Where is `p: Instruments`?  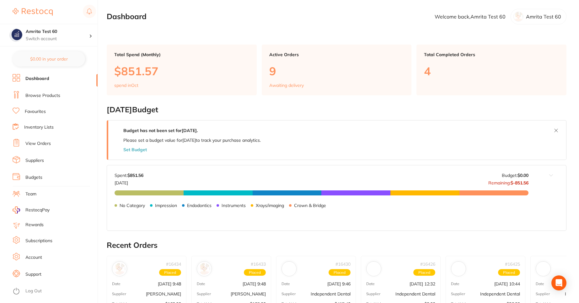
p: Instruments is located at coordinates (233, 205).